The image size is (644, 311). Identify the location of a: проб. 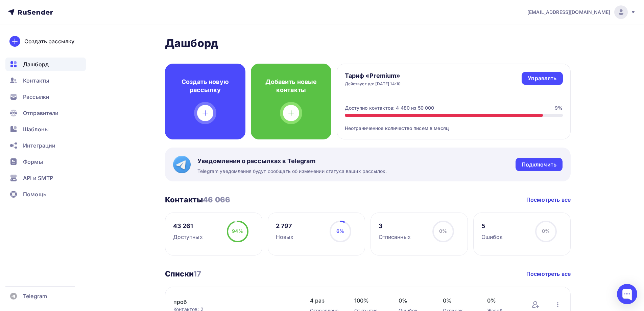
(231, 302).